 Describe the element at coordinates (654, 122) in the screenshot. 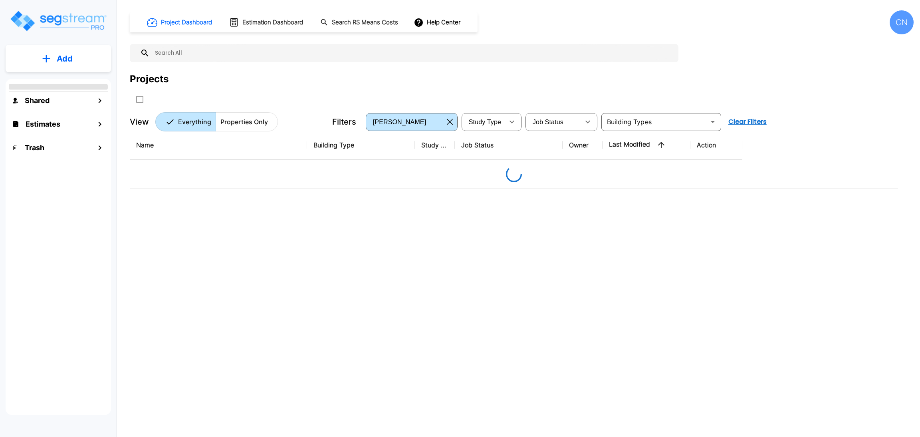

I see `input: Building Types` at that location.